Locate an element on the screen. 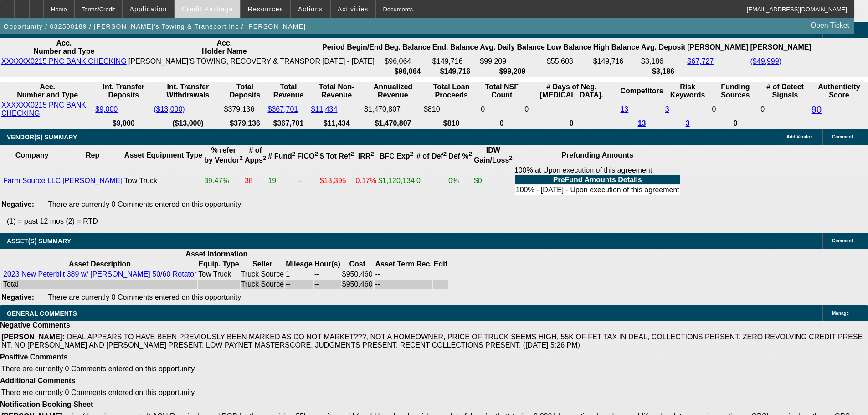 The image size is (868, 415). a: $367,701 is located at coordinates (283, 109).